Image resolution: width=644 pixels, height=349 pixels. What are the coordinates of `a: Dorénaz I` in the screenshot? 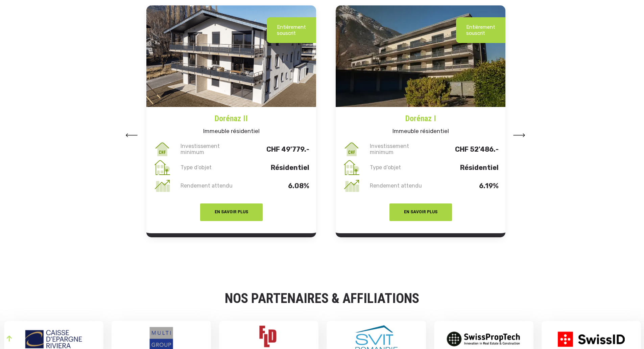 It's located at (421, 116).